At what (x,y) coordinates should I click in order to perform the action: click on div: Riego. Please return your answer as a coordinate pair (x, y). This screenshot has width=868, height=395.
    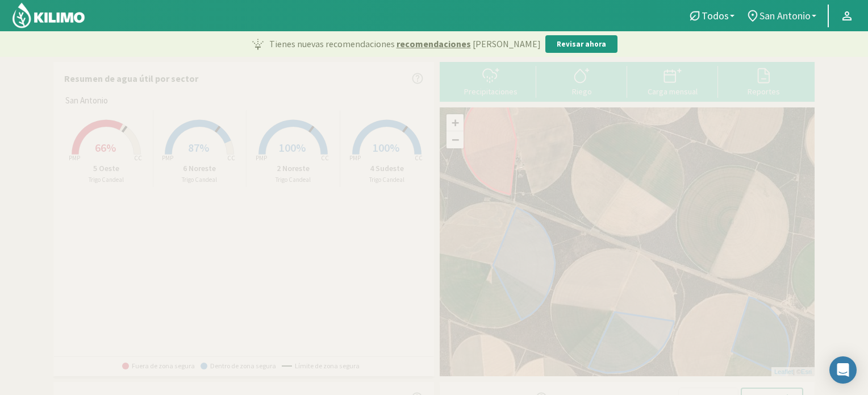
    Looking at the image, I should click on (582, 91).